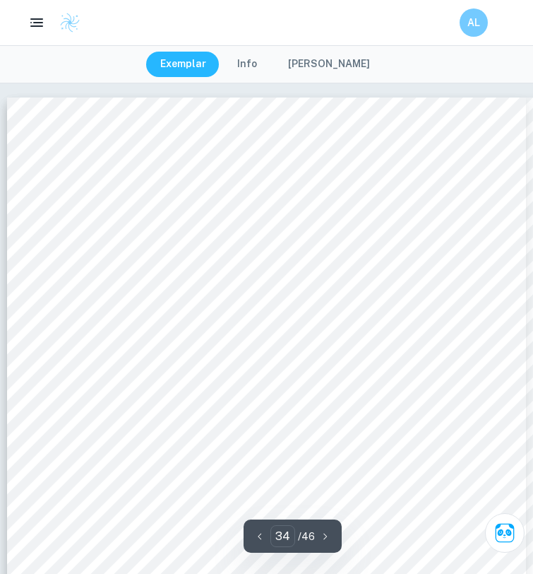 The width and height of the screenshot is (533, 574). Describe the element at coordinates (66, 23) in the screenshot. I see `a: Clastify logo` at that location.